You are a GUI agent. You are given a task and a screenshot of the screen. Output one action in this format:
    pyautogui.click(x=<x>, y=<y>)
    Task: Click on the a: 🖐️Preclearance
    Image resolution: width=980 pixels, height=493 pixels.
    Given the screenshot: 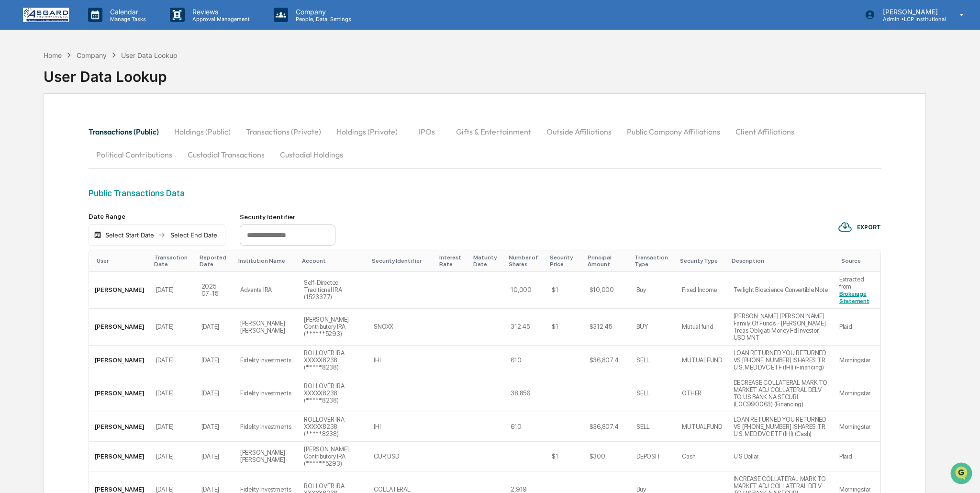 What is the action you would take?
    pyautogui.click(x=36, y=201)
    